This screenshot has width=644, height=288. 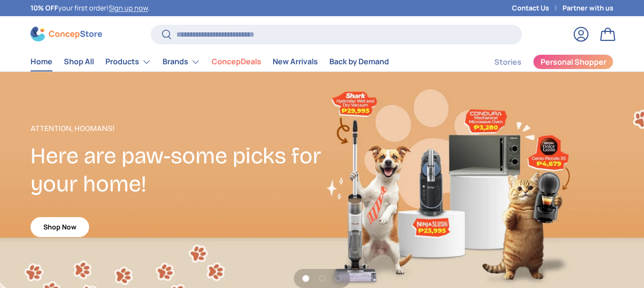 What do you see at coordinates (66, 34) in the screenshot?
I see `a: ConcepStore` at bounding box center [66, 34].